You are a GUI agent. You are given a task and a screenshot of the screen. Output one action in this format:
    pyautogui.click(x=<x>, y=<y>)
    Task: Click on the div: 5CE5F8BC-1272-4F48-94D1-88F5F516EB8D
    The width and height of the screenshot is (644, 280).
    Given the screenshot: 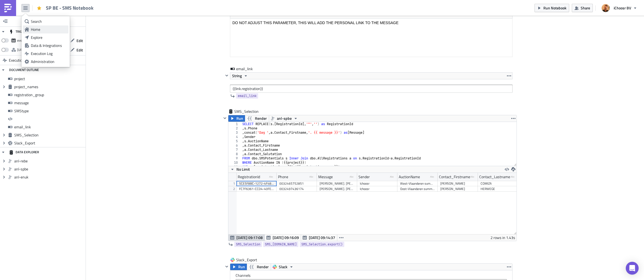 What is the action you would take?
    pyautogui.click(x=257, y=184)
    